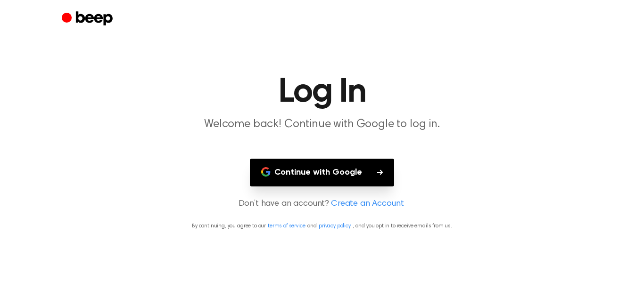  I want to click on h1: Log In, so click(322, 93).